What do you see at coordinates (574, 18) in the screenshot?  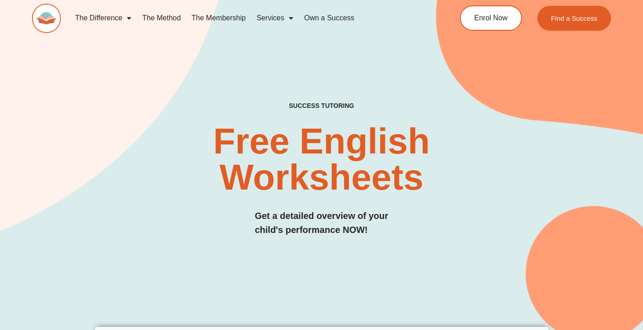 I see `a: Find a Success` at bounding box center [574, 18].